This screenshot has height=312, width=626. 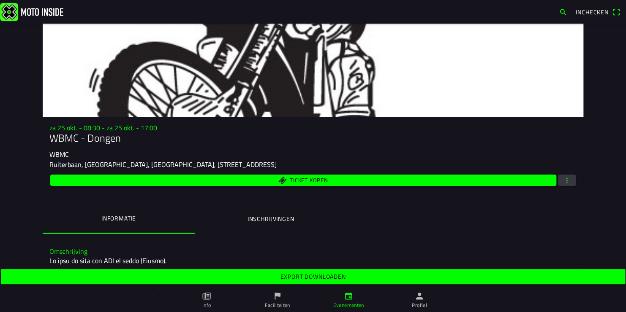 What do you see at coordinates (119, 219) in the screenshot?
I see `ion-label: Informatie` at bounding box center [119, 219].